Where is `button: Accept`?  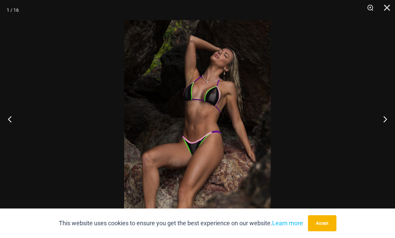 button: Accept is located at coordinates (322, 223).